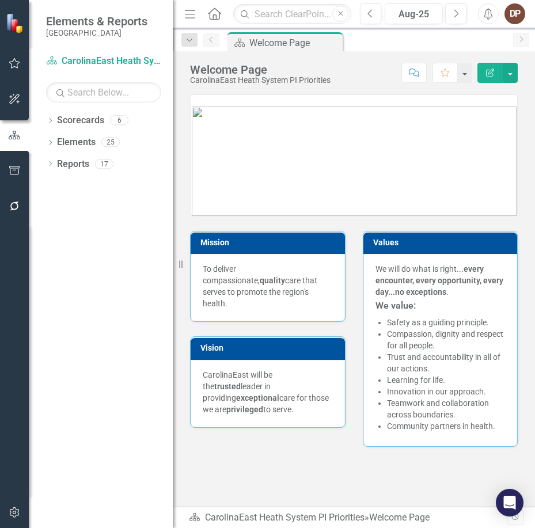  What do you see at coordinates (268, 286) in the screenshot?
I see `p: To deliver compassionate, care that serves to promote the region's health.` at bounding box center [268, 286].